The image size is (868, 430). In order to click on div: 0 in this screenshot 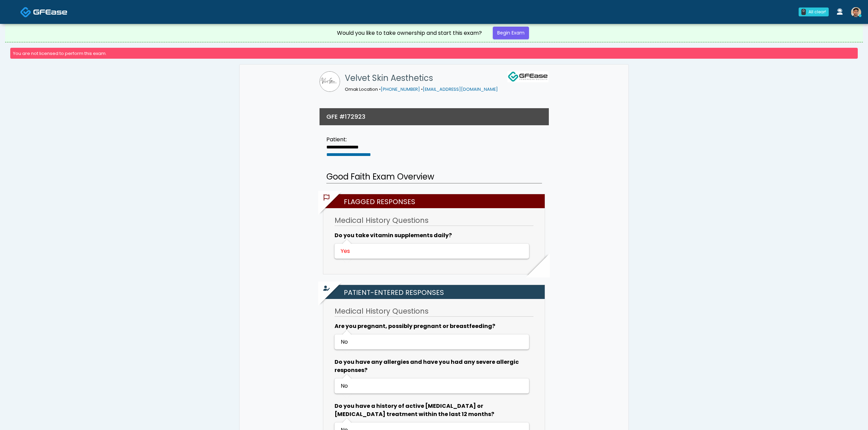, I will do `click(803, 12)`.